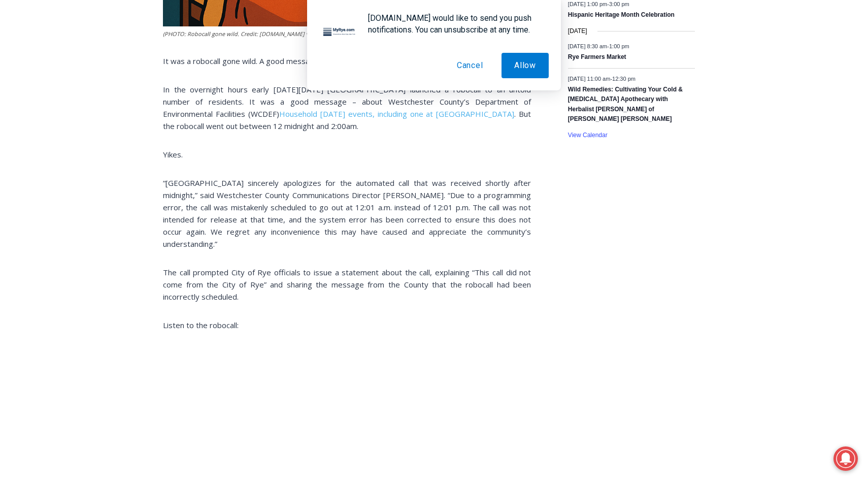 The height and width of the screenshot is (481, 868). Describe the element at coordinates (588, 135) in the screenshot. I see `a: View Calendar` at that location.